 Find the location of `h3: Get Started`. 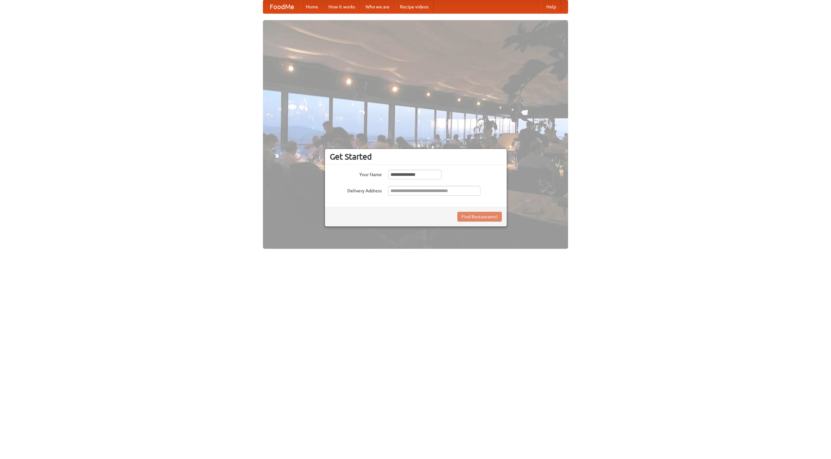

h3: Get Started is located at coordinates (416, 157).